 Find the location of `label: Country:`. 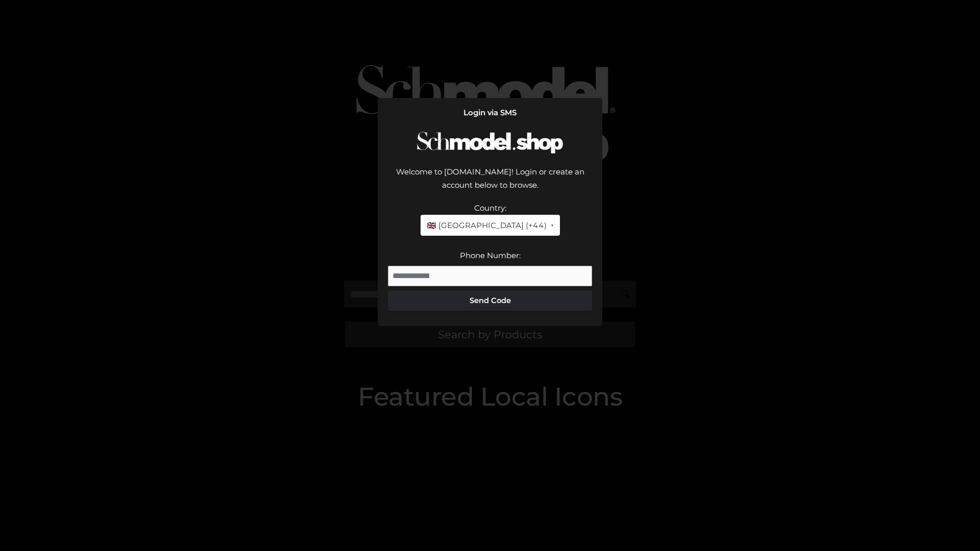

label: Country: is located at coordinates (490, 208).